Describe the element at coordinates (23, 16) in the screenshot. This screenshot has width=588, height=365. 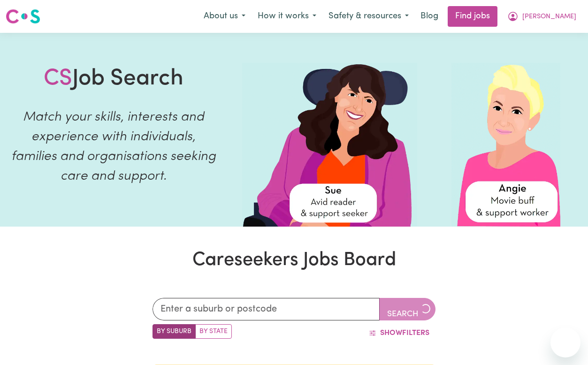
I see `a: Careseekers logo` at that location.